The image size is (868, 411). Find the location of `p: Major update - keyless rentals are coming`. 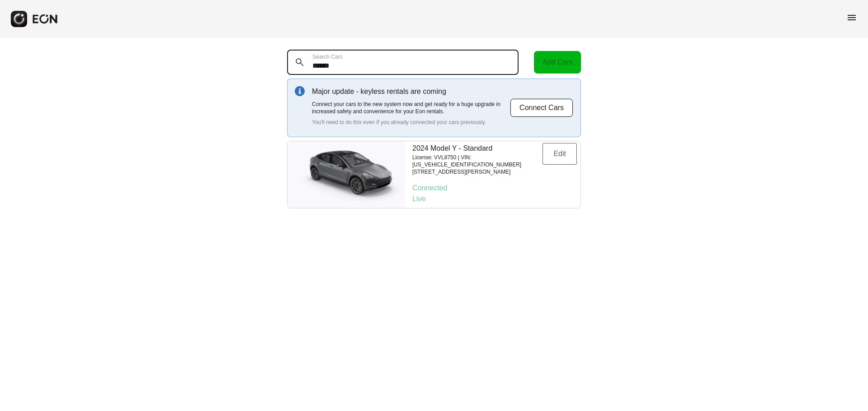

p: Major update - keyless rentals are coming is located at coordinates (411, 92).